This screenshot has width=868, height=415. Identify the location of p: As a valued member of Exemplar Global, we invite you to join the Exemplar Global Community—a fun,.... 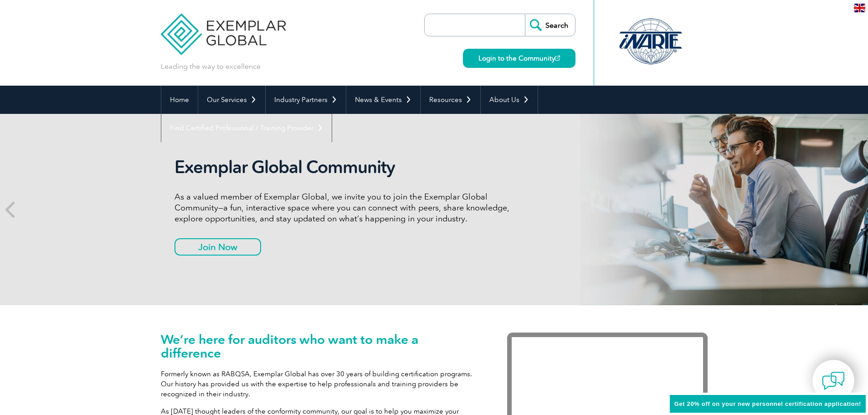
(346, 208).